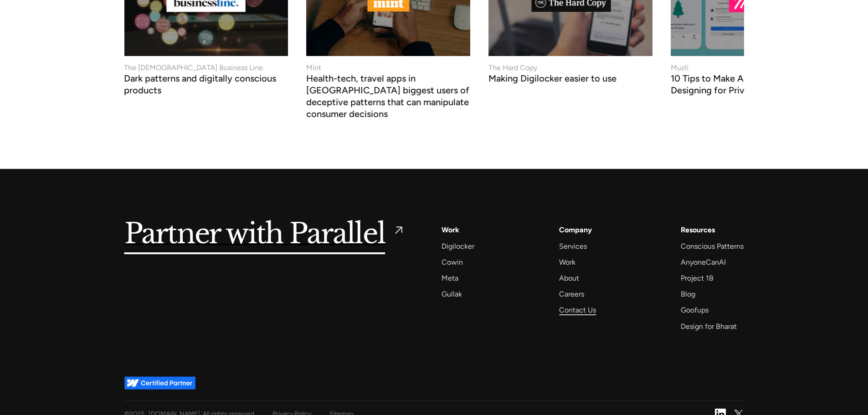  What do you see at coordinates (697, 229) in the screenshot?
I see `div: Resources` at bounding box center [697, 229].